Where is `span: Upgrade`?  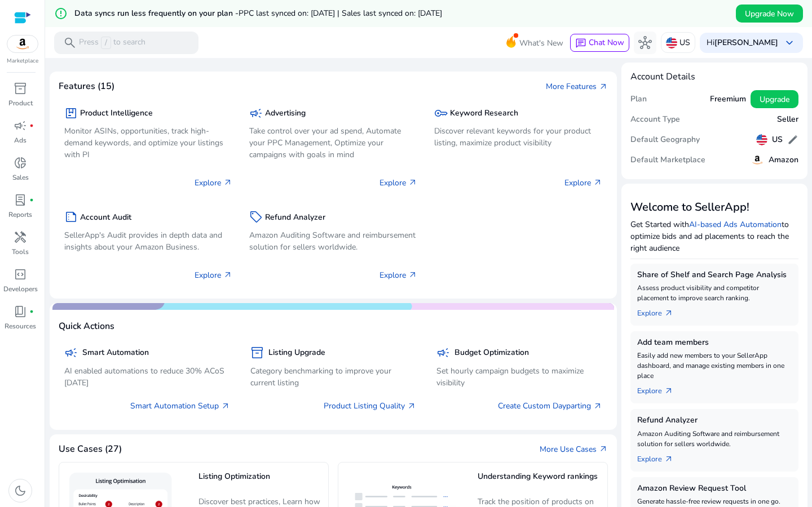 span: Upgrade is located at coordinates (774, 99).